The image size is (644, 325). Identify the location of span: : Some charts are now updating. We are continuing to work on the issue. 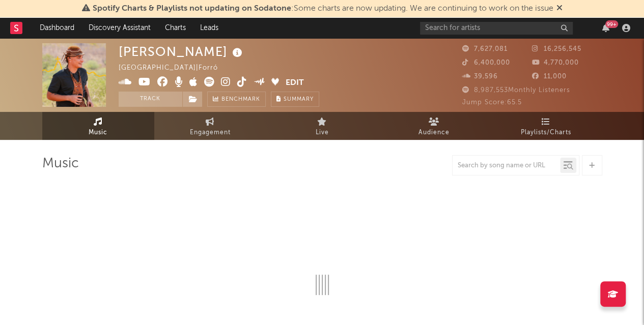
(323, 9).